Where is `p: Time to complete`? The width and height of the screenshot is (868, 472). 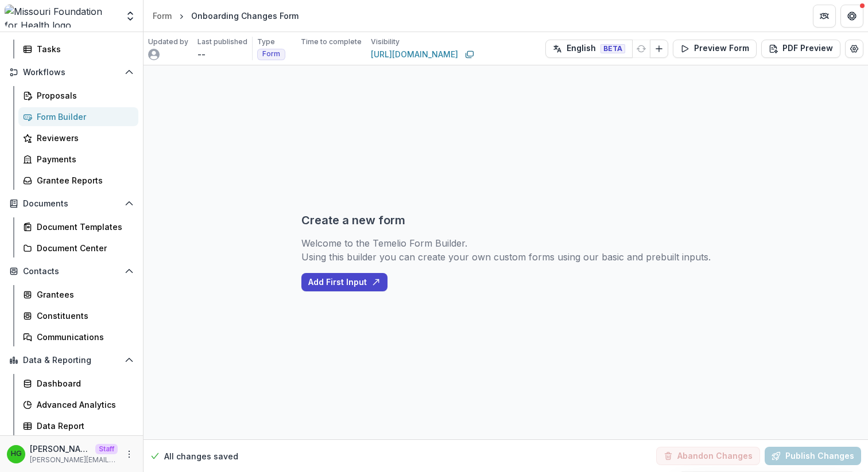 p: Time to complete is located at coordinates (331, 42).